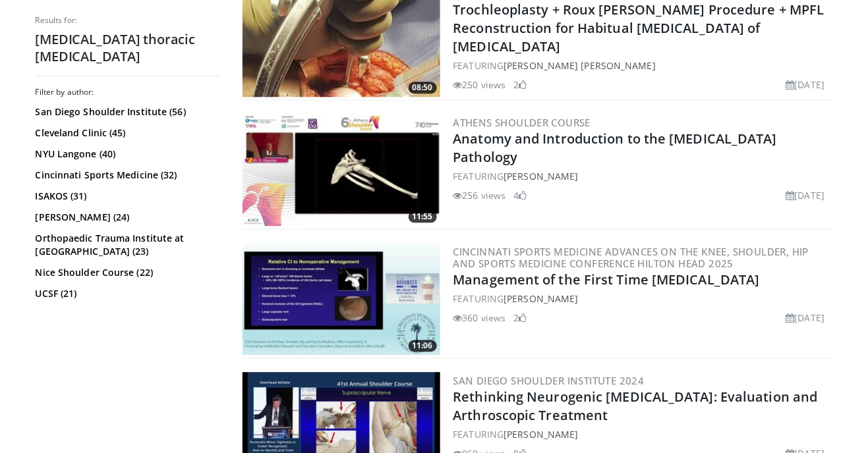  What do you see at coordinates (341, 170) in the screenshot?
I see `a: 11:55` at bounding box center [341, 170].